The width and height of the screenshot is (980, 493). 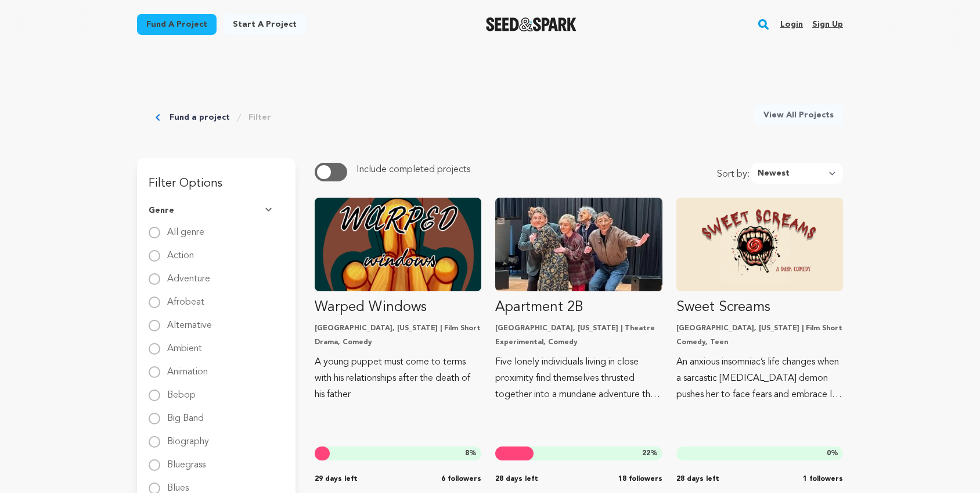 I want to click on span: Include completed projects, so click(x=413, y=169).